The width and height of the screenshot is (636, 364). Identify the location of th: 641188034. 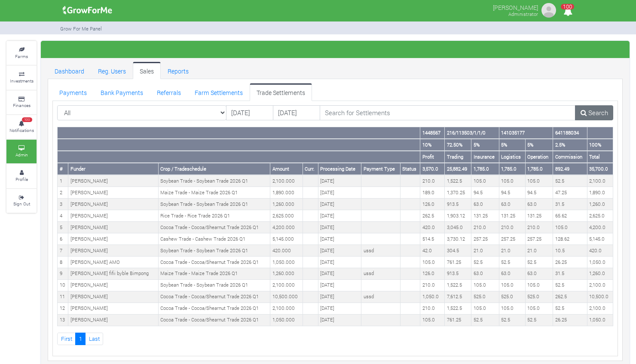
(571, 132).